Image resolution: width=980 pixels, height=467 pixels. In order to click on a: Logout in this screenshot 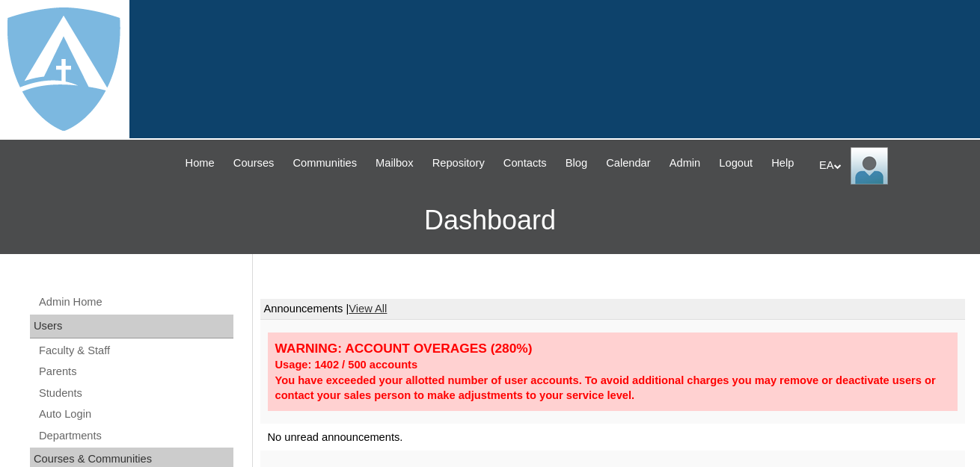, I will do `click(735, 163)`.